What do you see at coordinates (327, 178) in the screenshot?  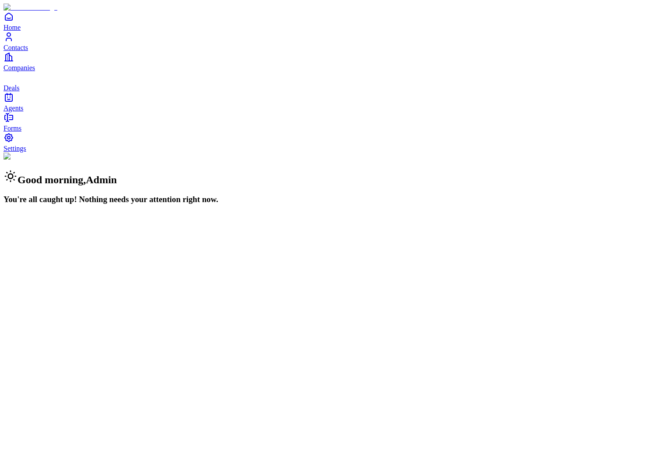 I see `h2: Good morning , Admin` at bounding box center [327, 178].